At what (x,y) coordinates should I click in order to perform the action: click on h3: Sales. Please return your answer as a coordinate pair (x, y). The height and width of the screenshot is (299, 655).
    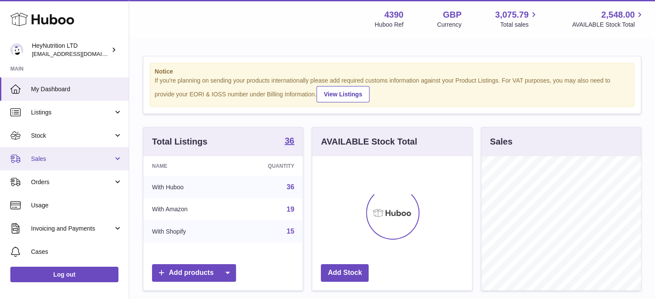
    Looking at the image, I should click on (501, 142).